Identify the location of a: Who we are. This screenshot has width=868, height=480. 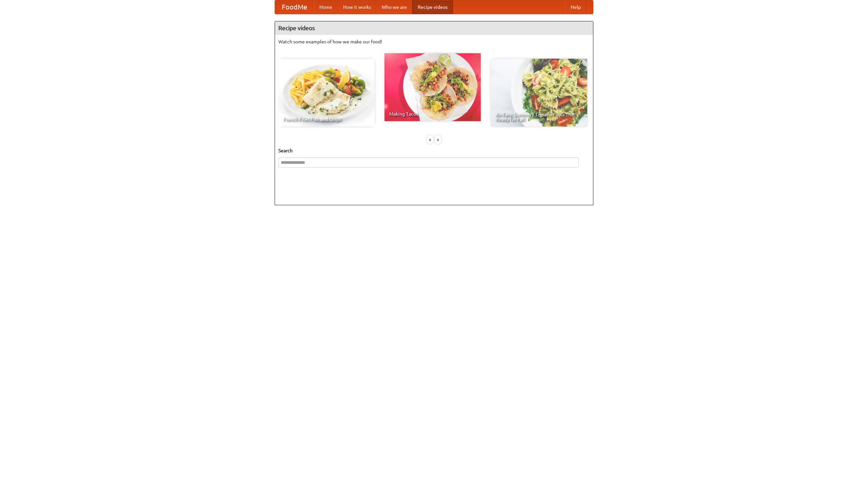
(394, 7).